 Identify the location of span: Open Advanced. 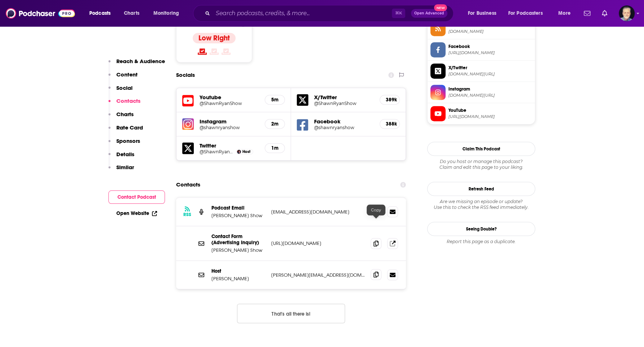
(429, 13).